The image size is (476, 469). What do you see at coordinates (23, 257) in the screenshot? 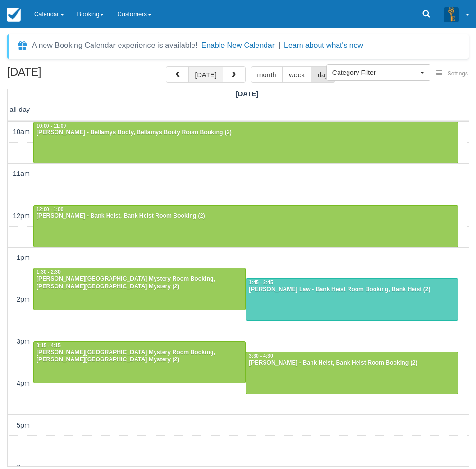
I see `span: 1pm` at bounding box center [23, 257].